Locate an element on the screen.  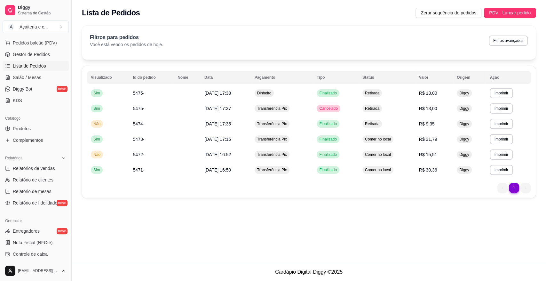
a: Gestor de Pedidos is located at coordinates (35, 54).